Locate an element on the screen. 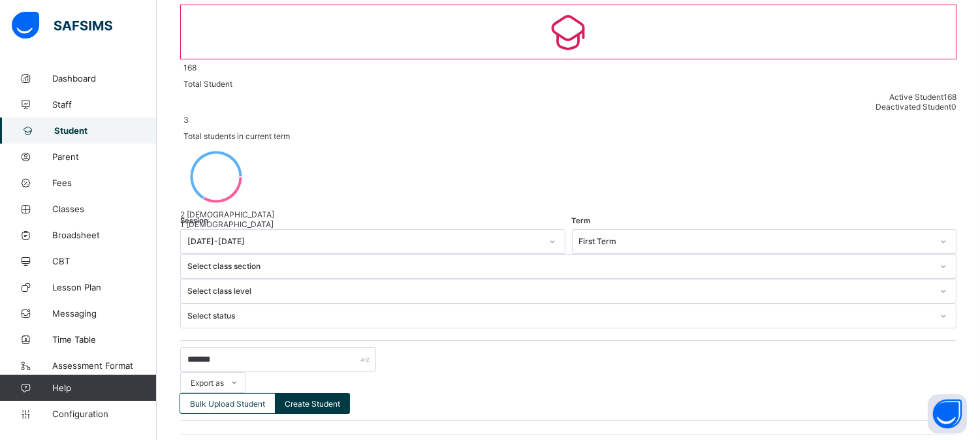  span: Term is located at coordinates (581, 220).